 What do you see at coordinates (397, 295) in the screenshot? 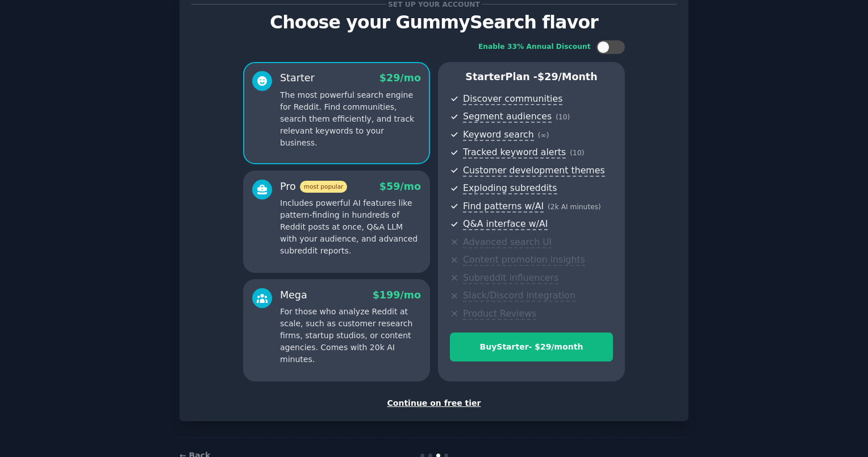
I see `span: $ 199 /mo` at bounding box center [397, 295].